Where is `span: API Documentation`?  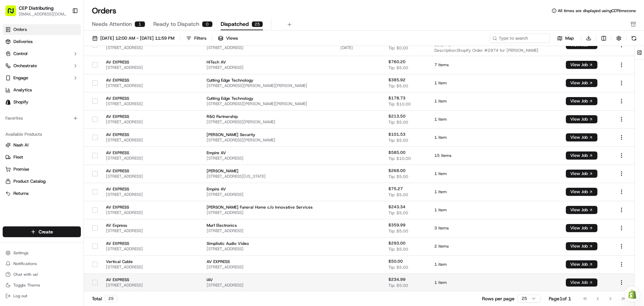 span: API Documentation is located at coordinates (86, 153).